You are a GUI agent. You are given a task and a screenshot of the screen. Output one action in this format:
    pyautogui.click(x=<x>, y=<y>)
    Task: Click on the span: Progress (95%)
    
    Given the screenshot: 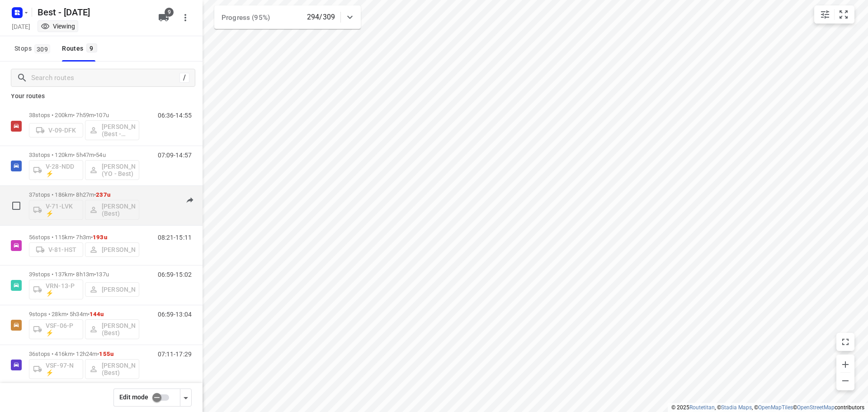 What is the action you would take?
    pyautogui.click(x=245, y=18)
    